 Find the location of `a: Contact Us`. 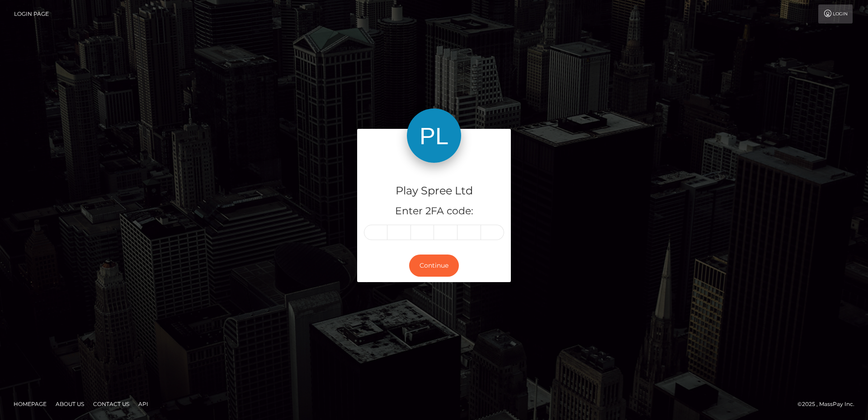

a: Contact Us is located at coordinates (111, 404).